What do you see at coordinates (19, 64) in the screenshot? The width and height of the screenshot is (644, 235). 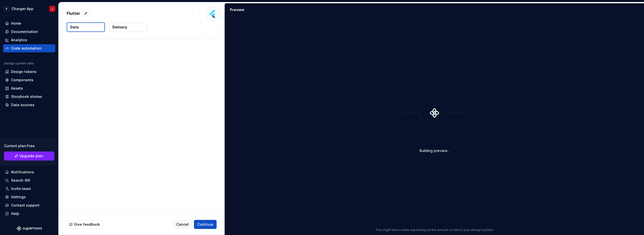 I see `div: Design system data` at bounding box center [19, 64].